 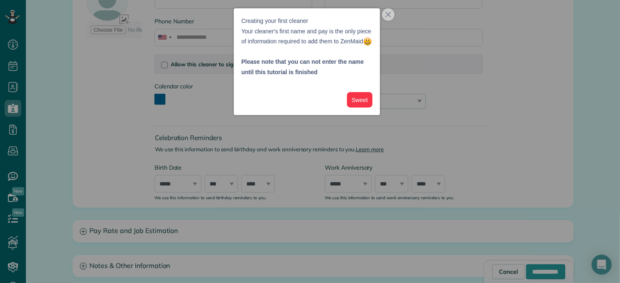 I want to click on strong: Please note that you can not enter the name until this tutorial is finished, so click(x=302, y=67).